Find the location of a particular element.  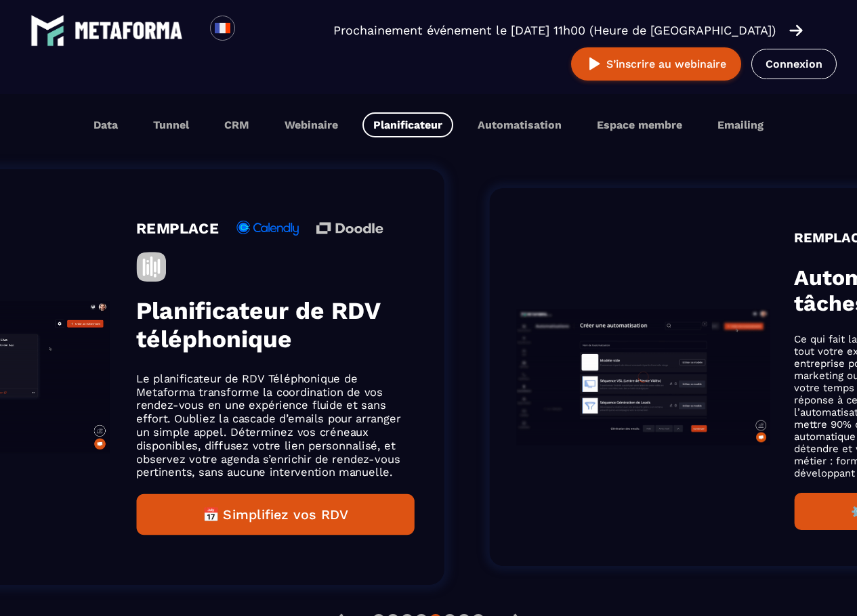

button: 📅 Simplifiez vos RDV is located at coordinates (275, 515).